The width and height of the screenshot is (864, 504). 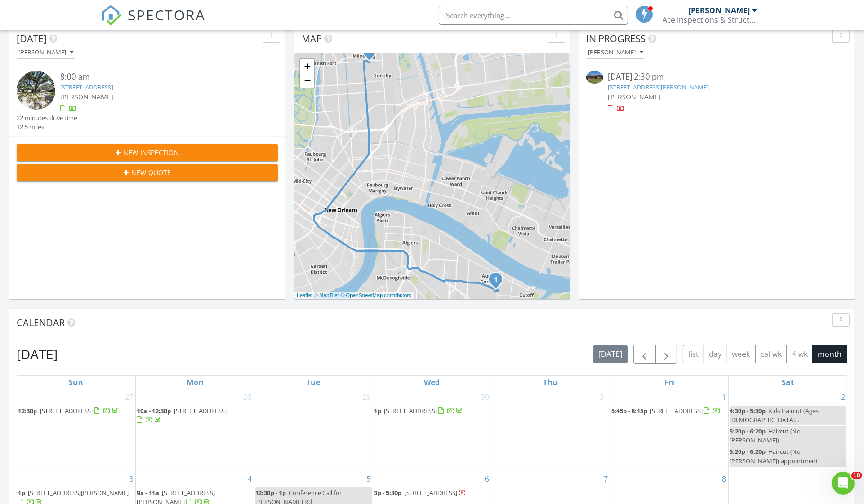 I want to click on button: Previous month, so click(x=644, y=354).